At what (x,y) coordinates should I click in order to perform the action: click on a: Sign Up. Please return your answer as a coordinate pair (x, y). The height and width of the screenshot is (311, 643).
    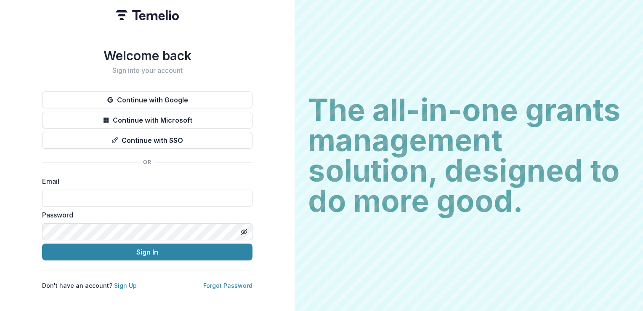
    Looking at the image, I should click on (125, 285).